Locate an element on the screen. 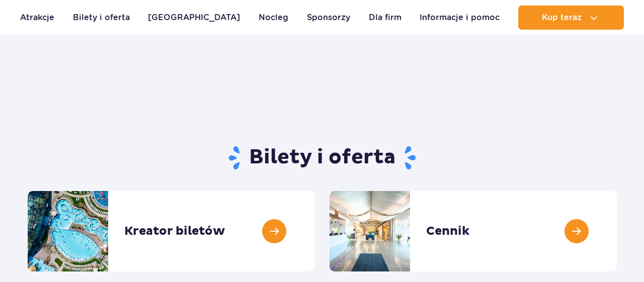 The width and height of the screenshot is (644, 282). a: Dla firm is located at coordinates (385, 17).